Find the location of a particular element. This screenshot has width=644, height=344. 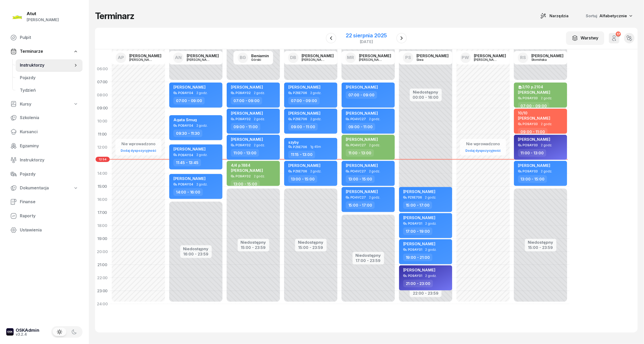

div: 09:30 - 11:30 is located at coordinates (188, 133).